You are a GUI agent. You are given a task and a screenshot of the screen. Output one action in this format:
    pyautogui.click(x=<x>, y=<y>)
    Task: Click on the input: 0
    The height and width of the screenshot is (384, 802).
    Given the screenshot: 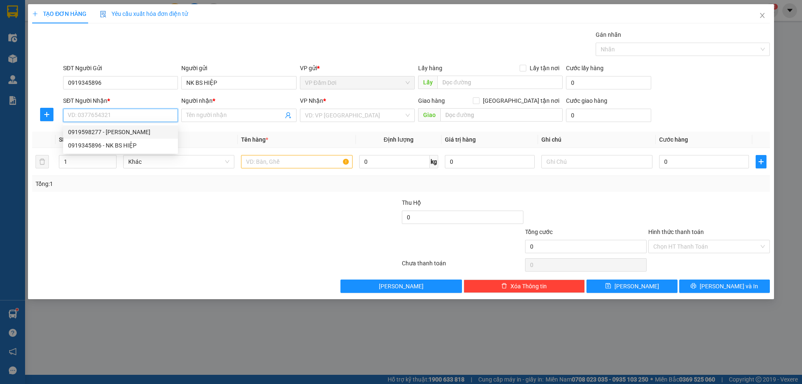 What is the action you would take?
    pyautogui.click(x=490, y=162)
    